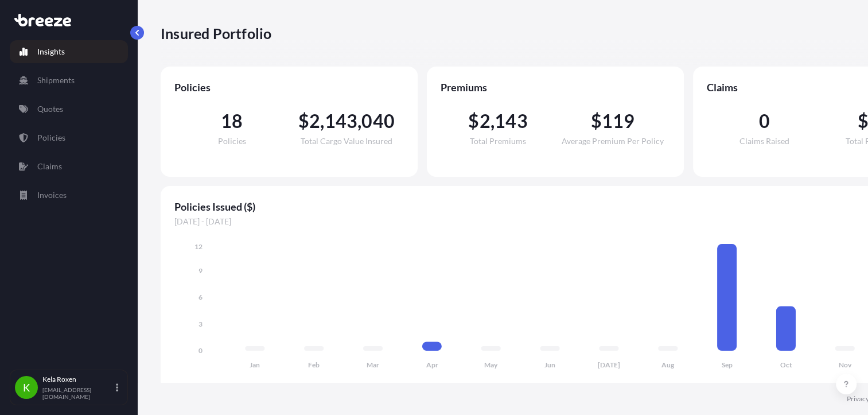  I want to click on tspan: Mar, so click(373, 364).